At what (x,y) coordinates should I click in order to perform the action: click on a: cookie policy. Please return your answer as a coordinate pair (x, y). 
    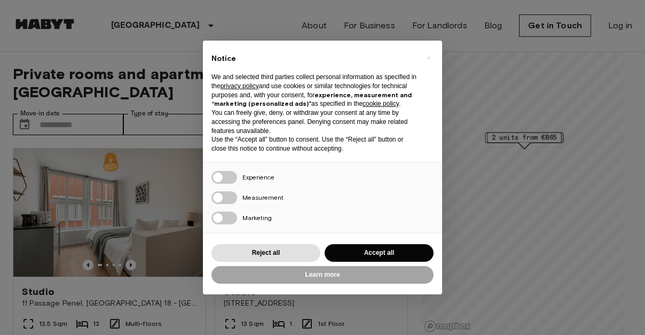
    Looking at the image, I should click on (381, 104).